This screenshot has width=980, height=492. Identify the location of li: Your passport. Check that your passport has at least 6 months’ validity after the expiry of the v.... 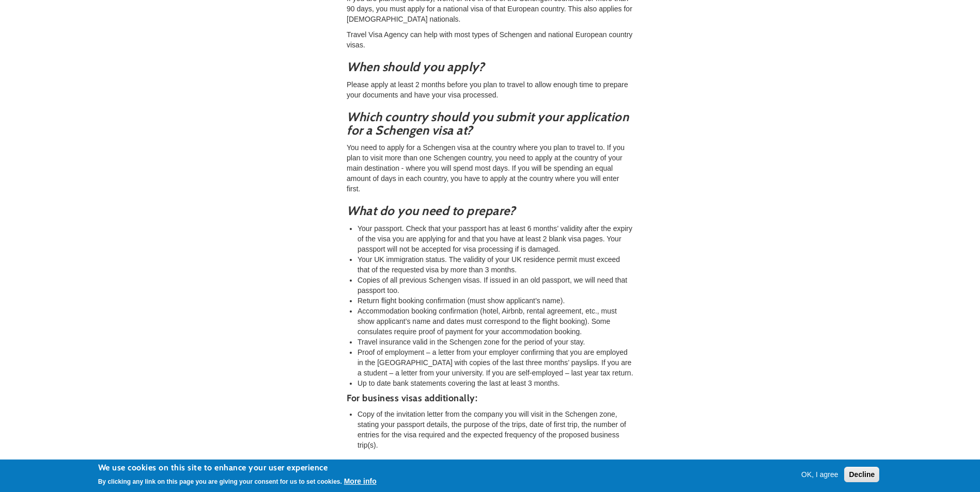
(496, 239).